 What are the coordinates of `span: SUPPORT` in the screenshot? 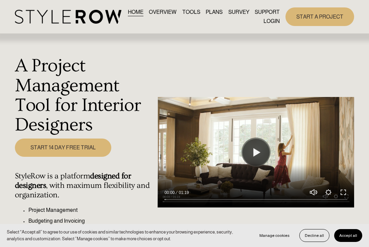 It's located at (267, 12).